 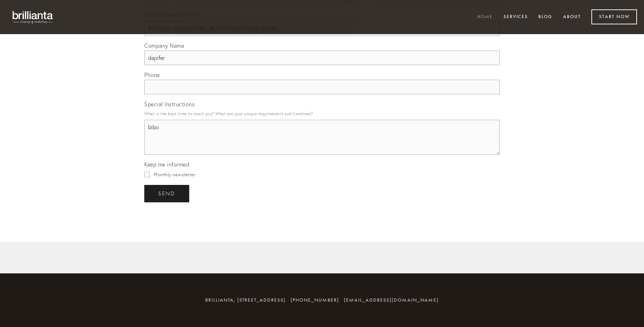 I want to click on a: About, so click(x=572, y=17).